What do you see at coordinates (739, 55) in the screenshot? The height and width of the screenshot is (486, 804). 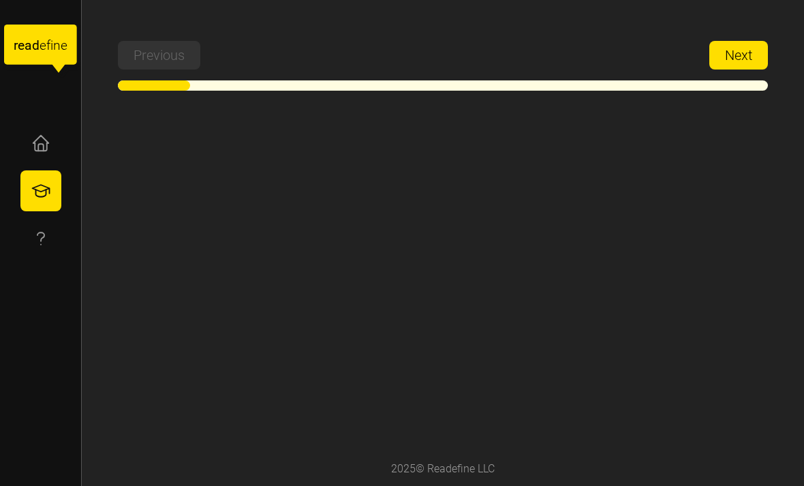 I see `span: Next` at bounding box center [739, 55].